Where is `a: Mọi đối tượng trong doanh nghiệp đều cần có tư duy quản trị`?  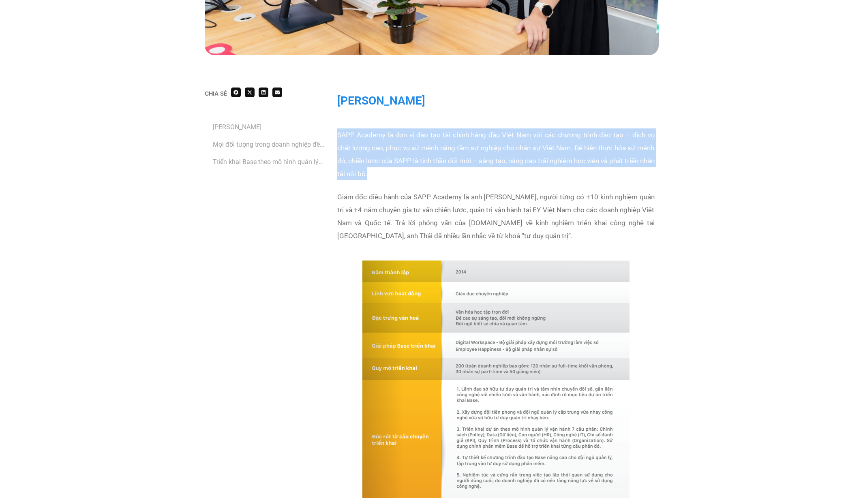
a: Mọi đối tượng trong doanh nghiệp đều cần có tư duy quản trị is located at coordinates (269, 145).